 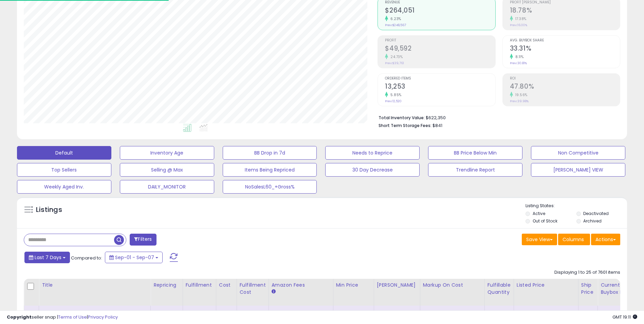 What do you see at coordinates (86, 257) in the screenshot?
I see `span: Compared to:` at bounding box center [86, 257].